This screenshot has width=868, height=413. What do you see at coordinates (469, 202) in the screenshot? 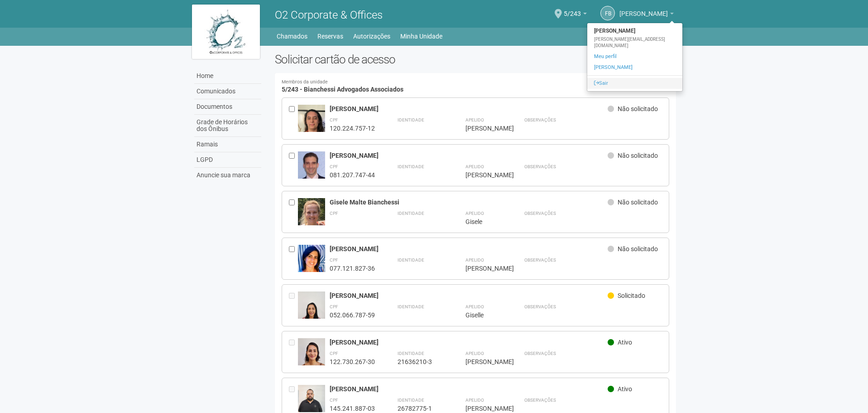
I see `div: Gisele Malte Bianchessi` at bounding box center [469, 202].